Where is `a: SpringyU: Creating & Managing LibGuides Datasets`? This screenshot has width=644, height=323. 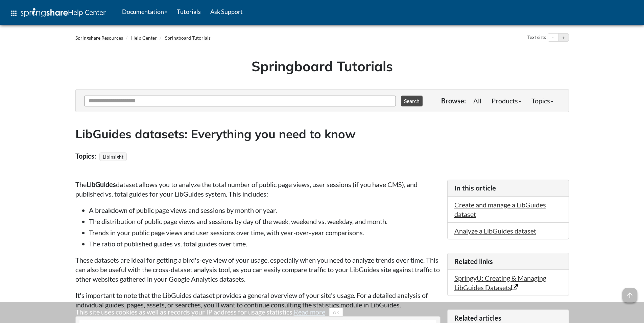 a: SpringyU: Creating & Managing LibGuides Datasets is located at coordinates (501, 282).